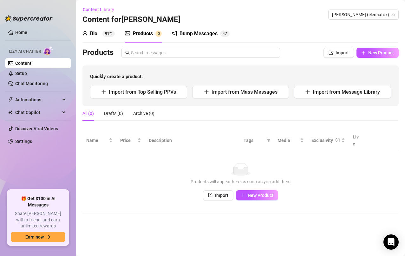 Image resolution: width=405 pixels, height=256 pixels. Describe the element at coordinates (131, 140) in the screenshot. I see `th: Price` at that location.